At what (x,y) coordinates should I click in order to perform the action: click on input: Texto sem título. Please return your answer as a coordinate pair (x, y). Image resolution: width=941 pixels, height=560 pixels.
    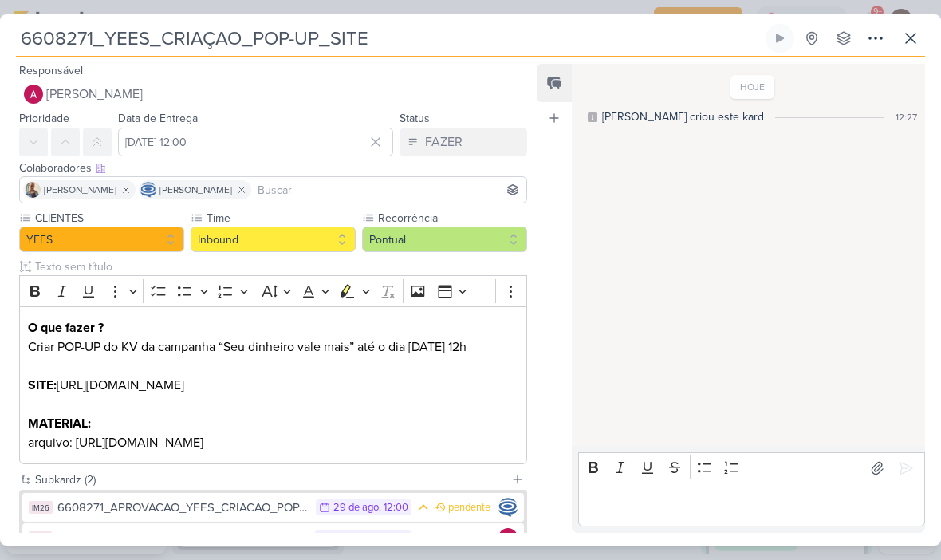
    Looking at the image, I should click on (279, 266).